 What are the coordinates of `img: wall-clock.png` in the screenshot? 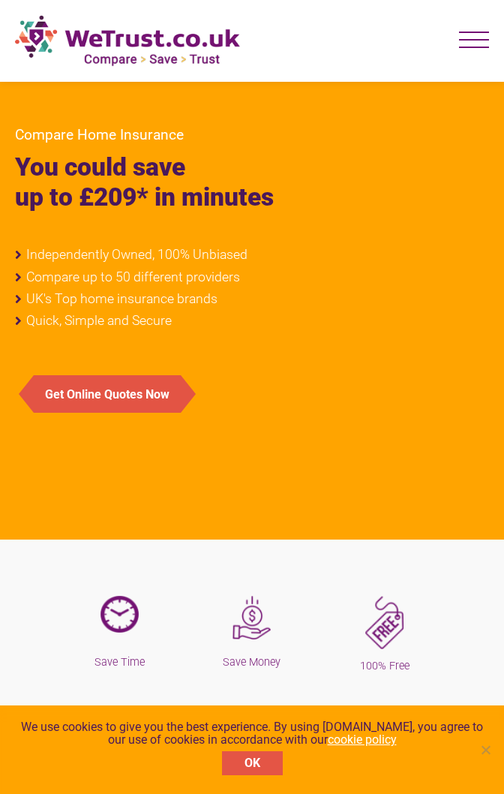 It's located at (119, 614).